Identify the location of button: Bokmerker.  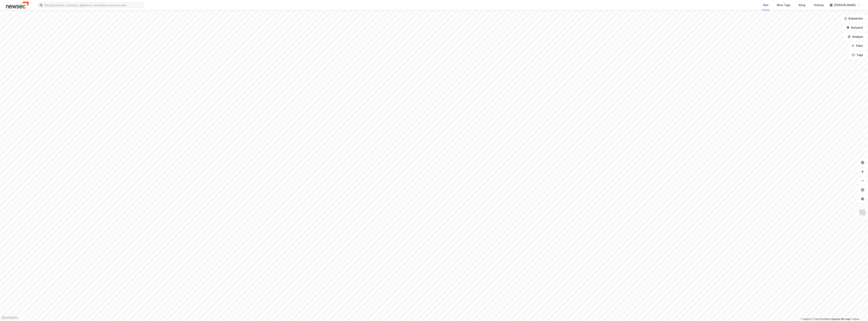
(854, 19).